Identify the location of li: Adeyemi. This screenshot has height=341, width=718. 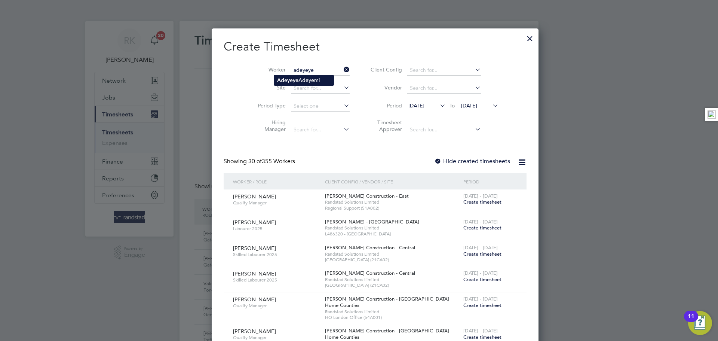
(304, 80).